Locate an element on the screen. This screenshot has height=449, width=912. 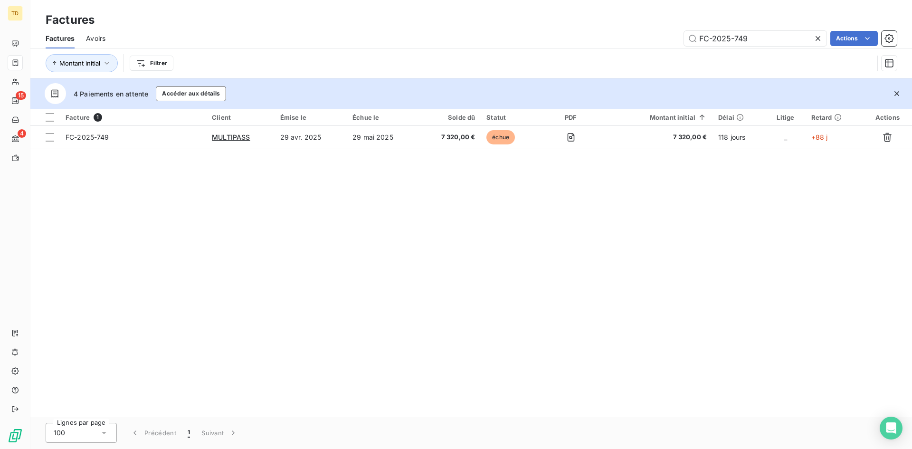
div: TD is located at coordinates (15, 13).